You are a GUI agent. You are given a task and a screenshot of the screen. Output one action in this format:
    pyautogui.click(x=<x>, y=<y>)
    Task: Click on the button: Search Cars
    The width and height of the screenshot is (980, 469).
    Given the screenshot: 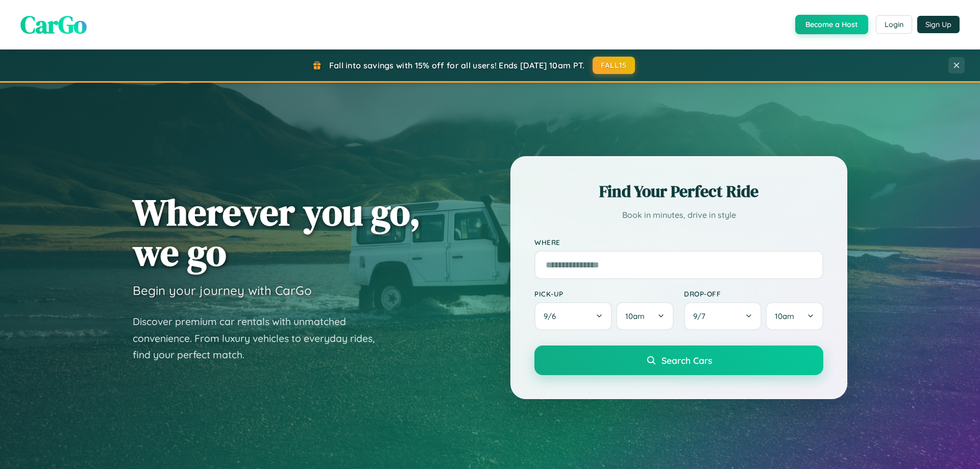 What is the action you would take?
    pyautogui.click(x=679, y=361)
    